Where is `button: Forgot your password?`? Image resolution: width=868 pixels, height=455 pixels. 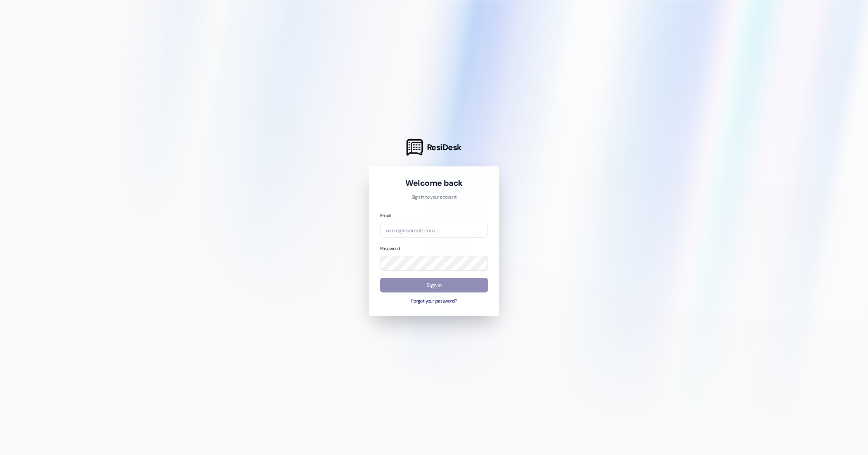
button: Forgot your password? is located at coordinates (434, 301).